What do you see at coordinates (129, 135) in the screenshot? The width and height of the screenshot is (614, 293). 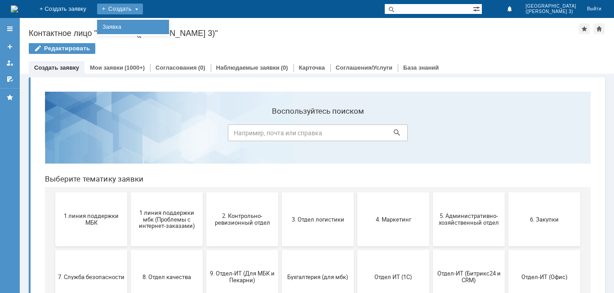 I see `button: 1 линия поддержки мбк (Проблемы с интернет-заказами)` at bounding box center [129, 135].